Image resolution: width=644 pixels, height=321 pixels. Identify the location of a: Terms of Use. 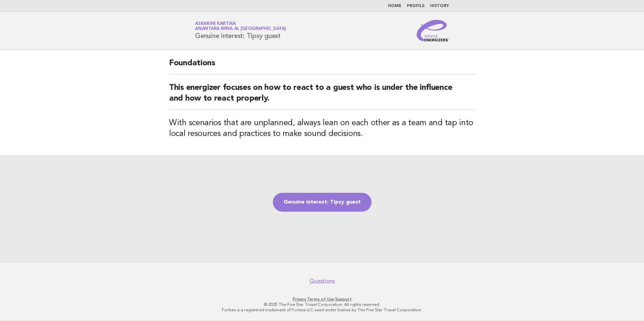
(321, 299).